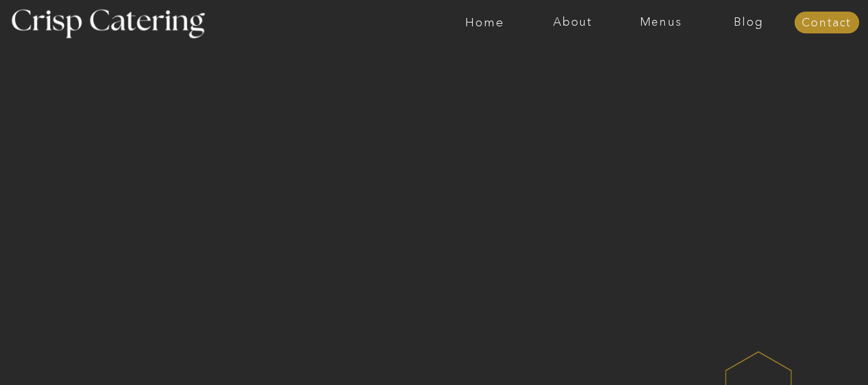 The width and height of the screenshot is (868, 385). Describe the element at coordinates (826, 23) in the screenshot. I see `a: Contact` at that location.